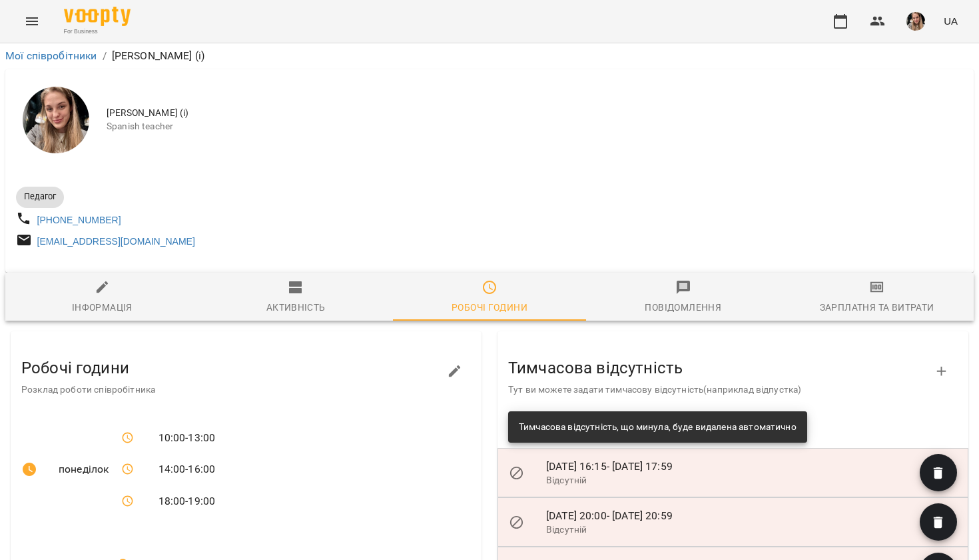  Describe the element at coordinates (102, 307) in the screenshot. I see `div: Інформація` at that location.